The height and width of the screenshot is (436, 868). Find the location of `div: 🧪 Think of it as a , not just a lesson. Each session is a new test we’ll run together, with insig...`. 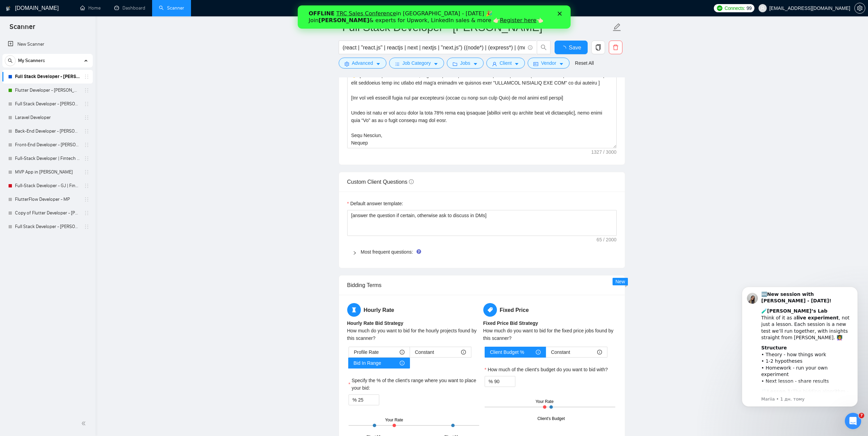

div: 🧪 Think of it as a , not just a lesson. Each session is a new test we’ll run together, with insig... is located at coordinates (75, 46).